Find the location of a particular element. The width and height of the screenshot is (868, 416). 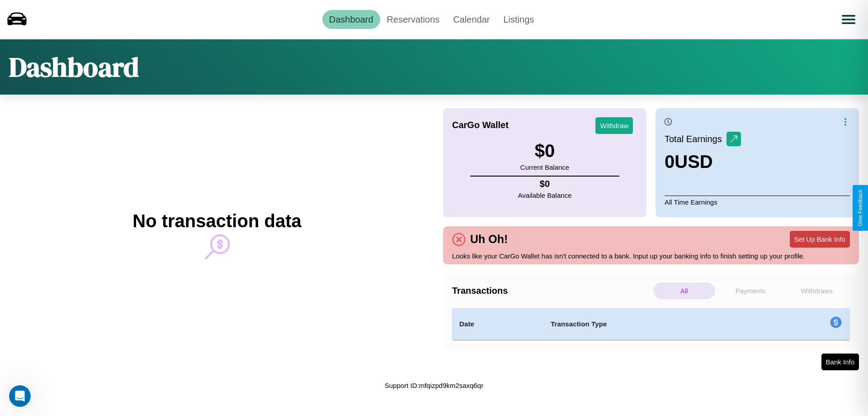

a: Dashboard is located at coordinates (352, 20).